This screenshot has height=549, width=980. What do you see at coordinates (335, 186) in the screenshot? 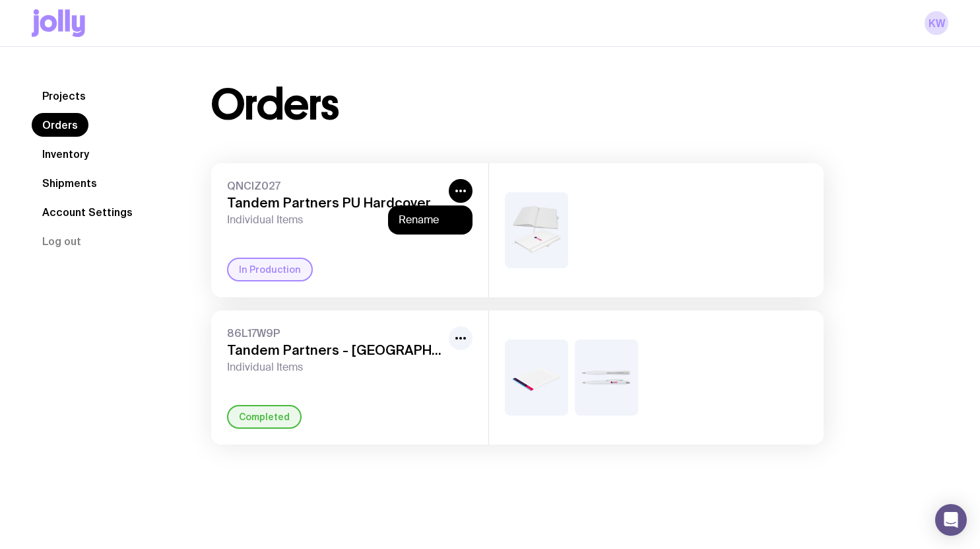
I see `span: QNCIZ027` at bounding box center [335, 186].